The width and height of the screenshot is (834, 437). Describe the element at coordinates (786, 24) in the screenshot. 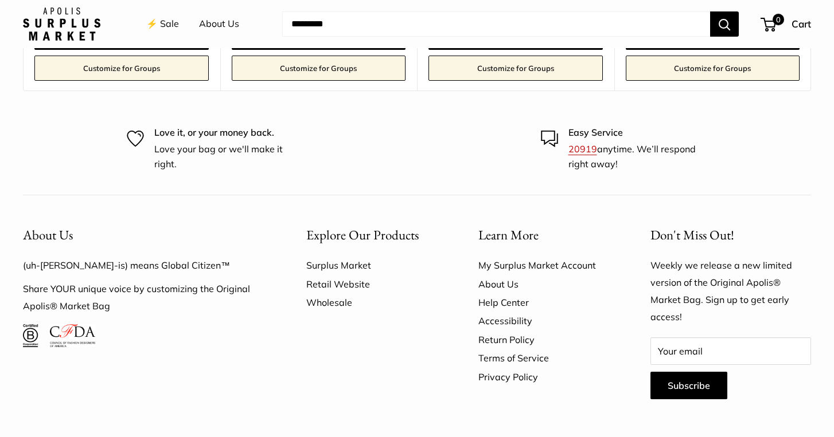

I see `a: 0 Cart` at that location.